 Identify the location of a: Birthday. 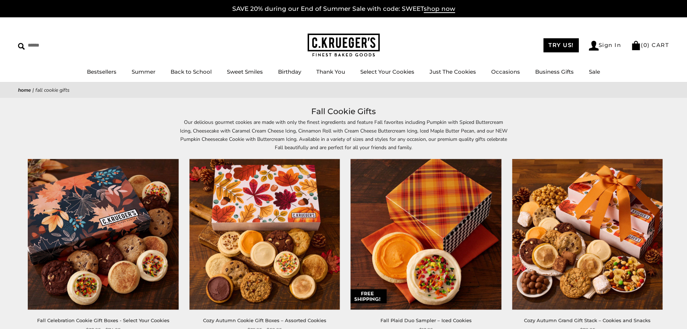
(290, 71).